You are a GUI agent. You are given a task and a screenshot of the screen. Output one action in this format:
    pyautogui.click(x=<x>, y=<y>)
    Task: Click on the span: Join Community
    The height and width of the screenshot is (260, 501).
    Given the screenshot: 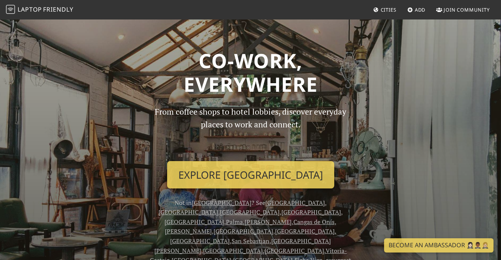 What is the action you would take?
    pyautogui.click(x=466, y=10)
    